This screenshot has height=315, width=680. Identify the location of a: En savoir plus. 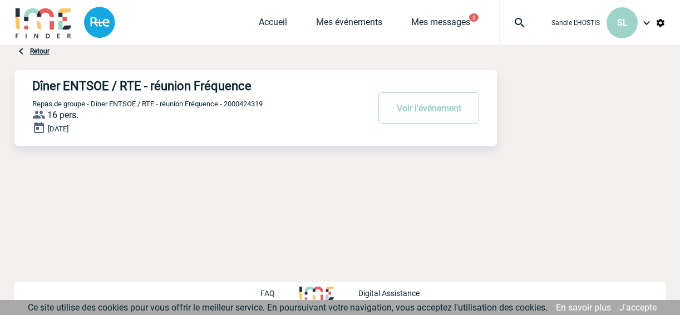
(583, 307).